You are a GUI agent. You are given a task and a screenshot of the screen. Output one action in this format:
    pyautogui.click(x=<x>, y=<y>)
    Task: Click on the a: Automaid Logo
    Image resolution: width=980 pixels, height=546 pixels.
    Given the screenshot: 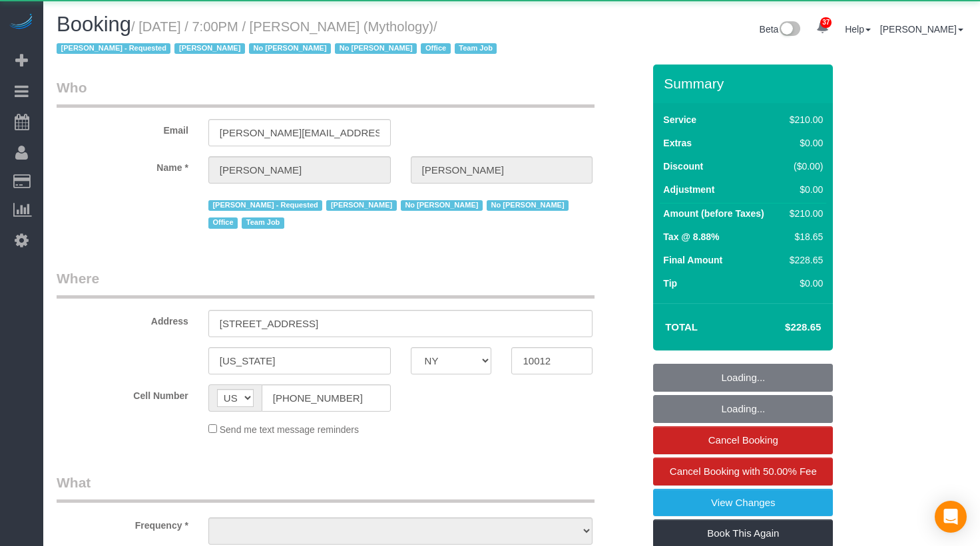 What is the action you would take?
    pyautogui.click(x=21, y=23)
    